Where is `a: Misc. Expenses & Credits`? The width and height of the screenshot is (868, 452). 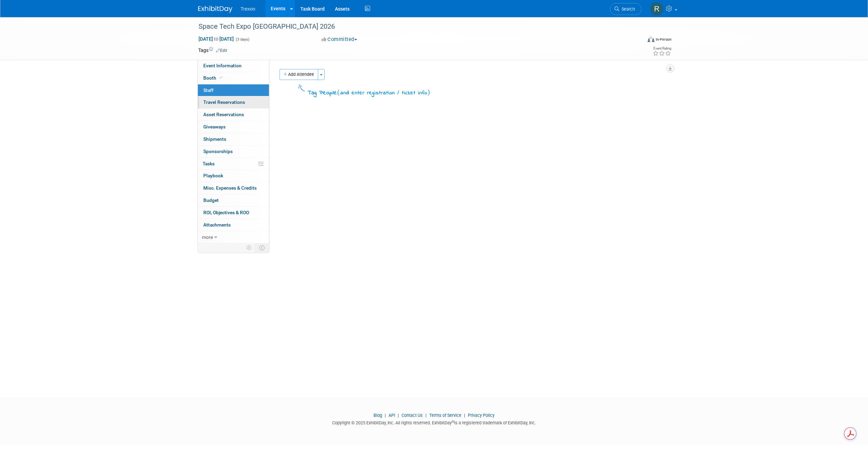
a: Misc. Expenses & Credits is located at coordinates (234, 188).